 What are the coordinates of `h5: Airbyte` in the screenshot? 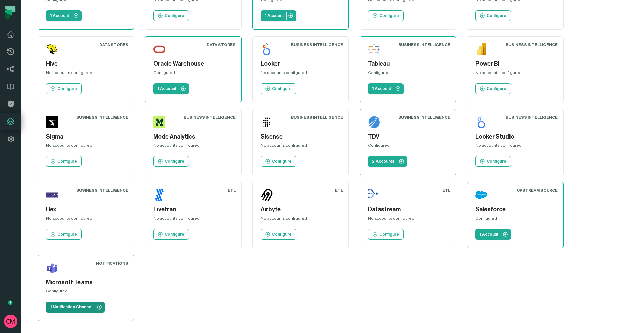 It's located at (300, 210).